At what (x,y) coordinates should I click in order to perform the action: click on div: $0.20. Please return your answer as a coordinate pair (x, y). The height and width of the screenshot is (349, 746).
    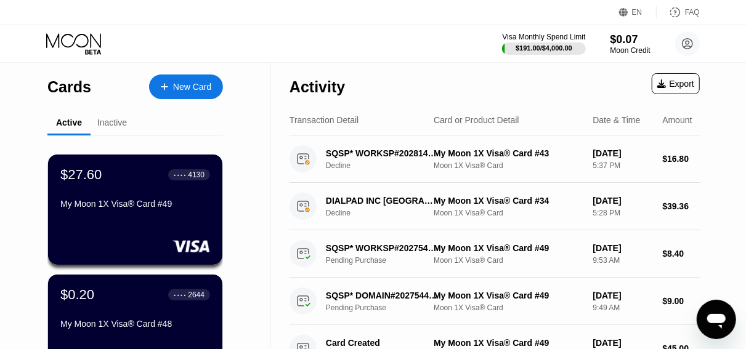
    Looking at the image, I should click on (77, 295).